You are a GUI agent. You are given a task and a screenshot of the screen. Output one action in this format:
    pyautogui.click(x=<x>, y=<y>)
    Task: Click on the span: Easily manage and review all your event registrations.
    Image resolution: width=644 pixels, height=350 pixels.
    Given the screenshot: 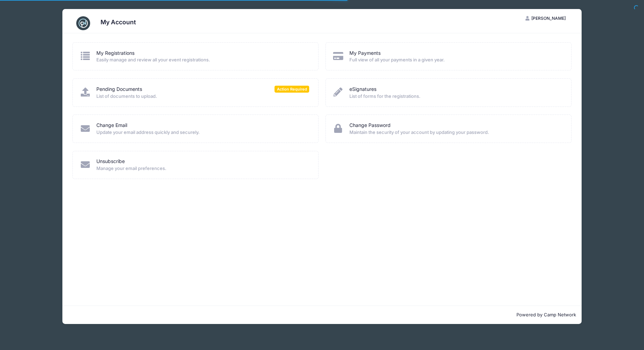 What is the action you would take?
    pyautogui.click(x=202, y=60)
    